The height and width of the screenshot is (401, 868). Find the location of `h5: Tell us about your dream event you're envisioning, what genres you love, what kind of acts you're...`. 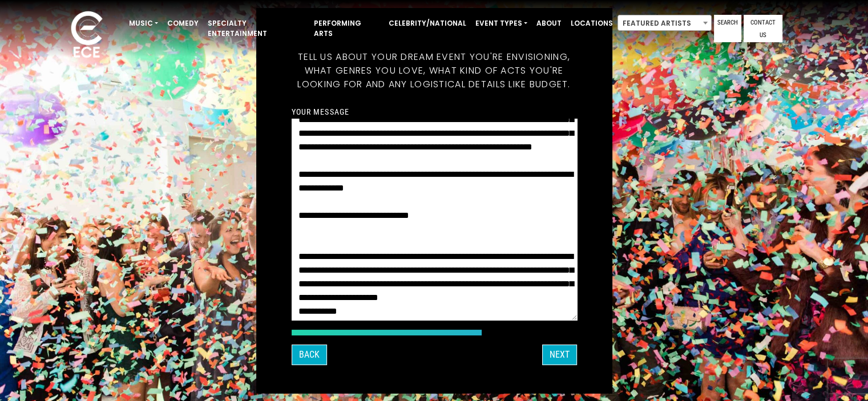

h5: Tell us about your dream event you're envisioning, what genres you love, what kind of acts you're... is located at coordinates (434, 71).